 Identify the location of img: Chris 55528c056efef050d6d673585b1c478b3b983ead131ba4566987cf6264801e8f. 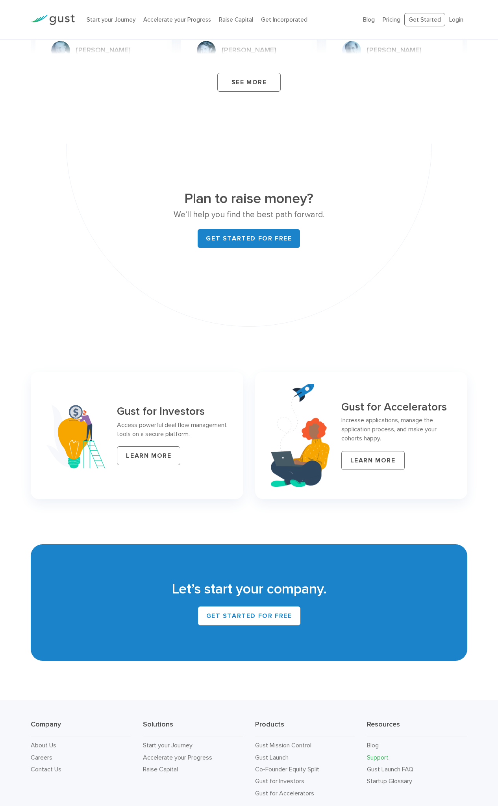
(206, 50).